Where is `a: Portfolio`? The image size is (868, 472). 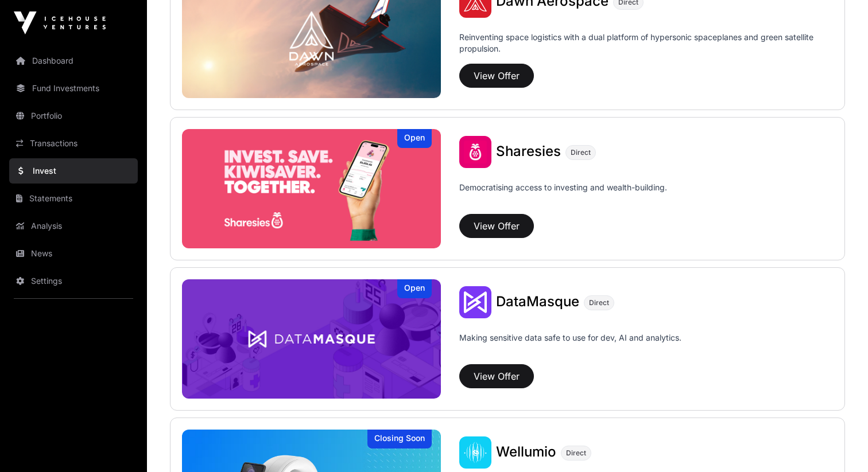
a: Portfolio is located at coordinates (74, 116).